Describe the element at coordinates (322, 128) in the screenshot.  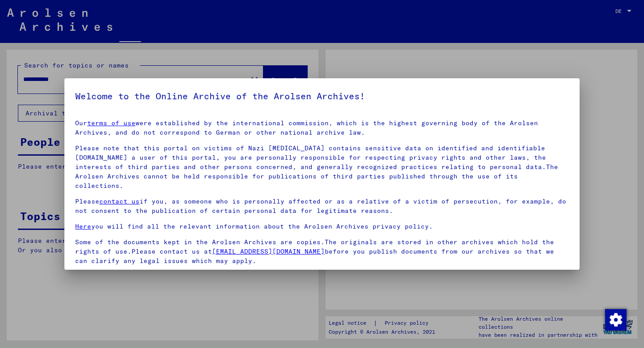
I see `p: Our were established by the international commission, which is the highest governing body of the ...` at that location.